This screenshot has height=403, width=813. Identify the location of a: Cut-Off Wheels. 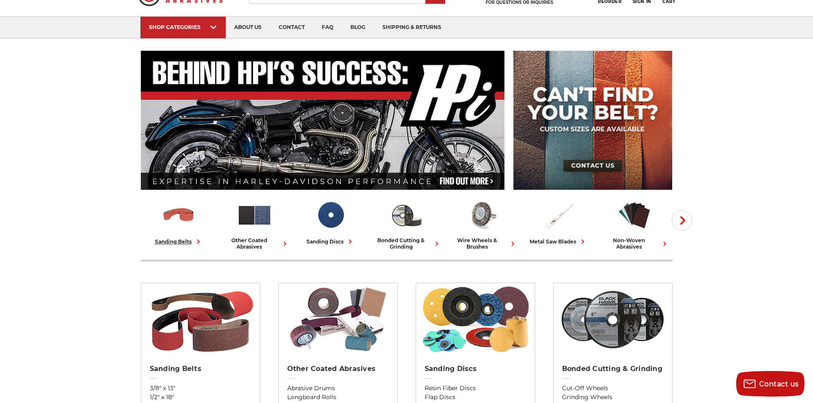
(613, 388).